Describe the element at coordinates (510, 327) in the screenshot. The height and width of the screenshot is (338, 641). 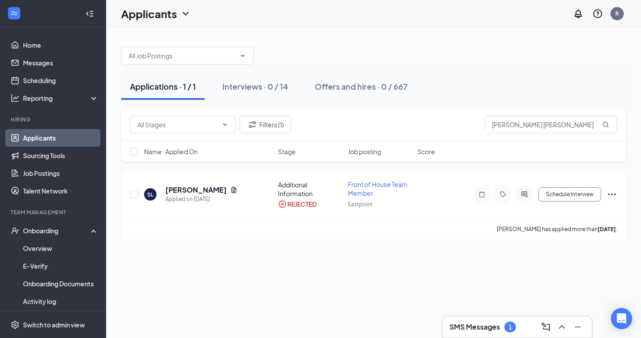
I see `div: 1` at that location.